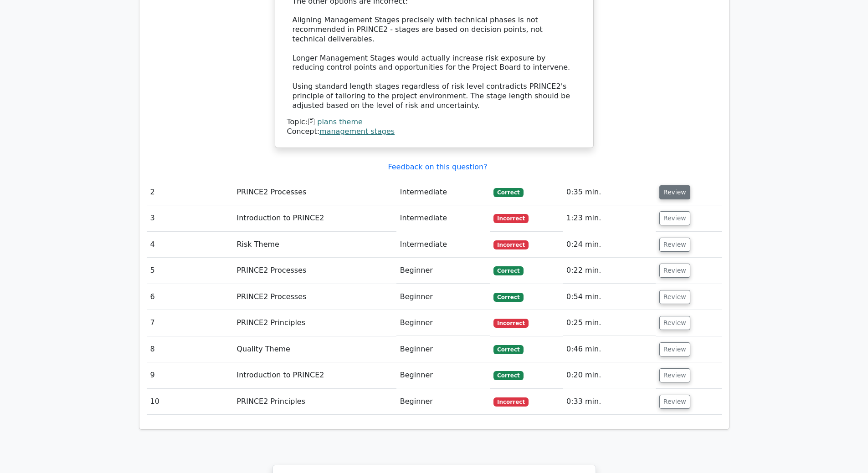 The width and height of the screenshot is (868, 473). I want to click on td: 0:46 min., so click(609, 349).